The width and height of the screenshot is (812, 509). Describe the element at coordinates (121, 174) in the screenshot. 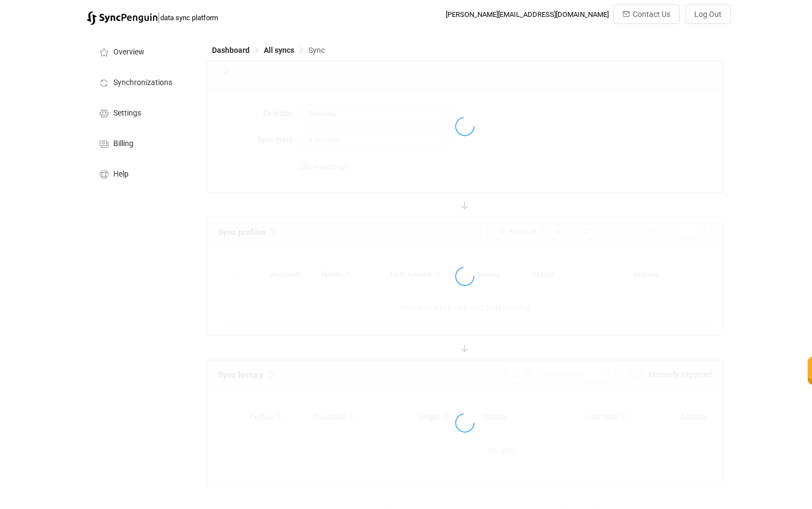

I see `span: Help` at that location.